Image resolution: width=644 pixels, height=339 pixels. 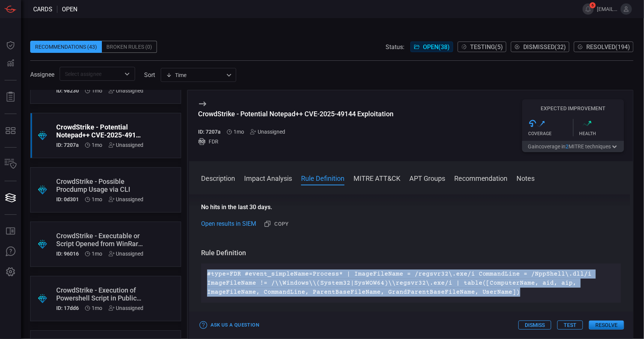 I want to click on input: Select assignee, so click(x=91, y=74).